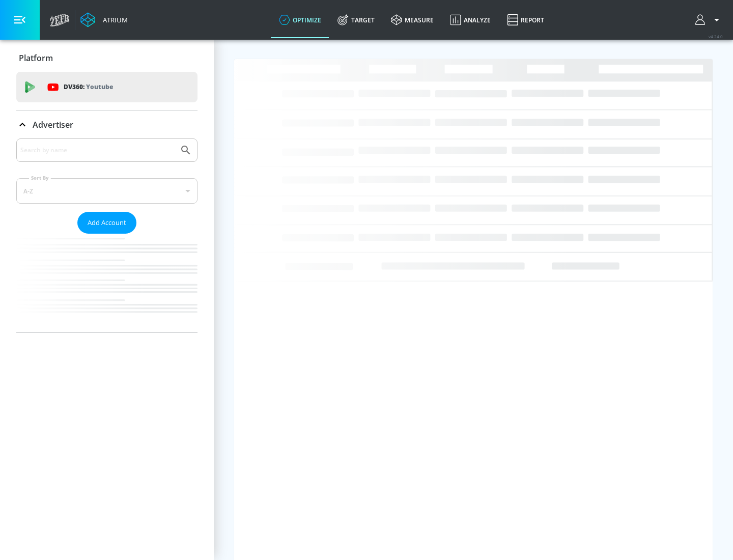 This screenshot has width=733, height=560. Describe the element at coordinates (107, 223) in the screenshot. I see `button: Add Account` at that location.